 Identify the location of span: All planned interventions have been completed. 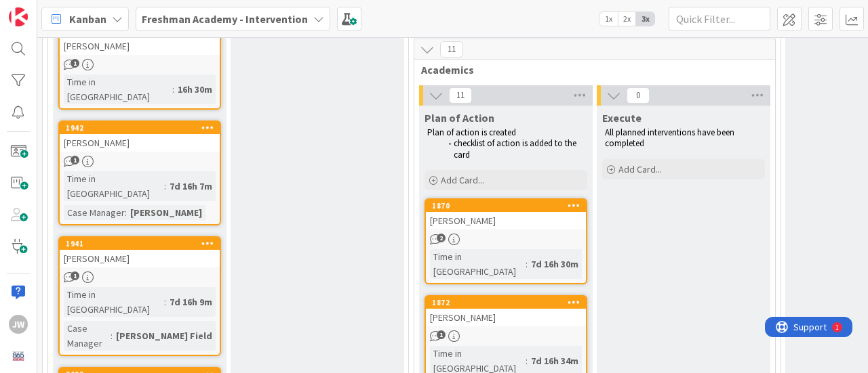
(671, 137).